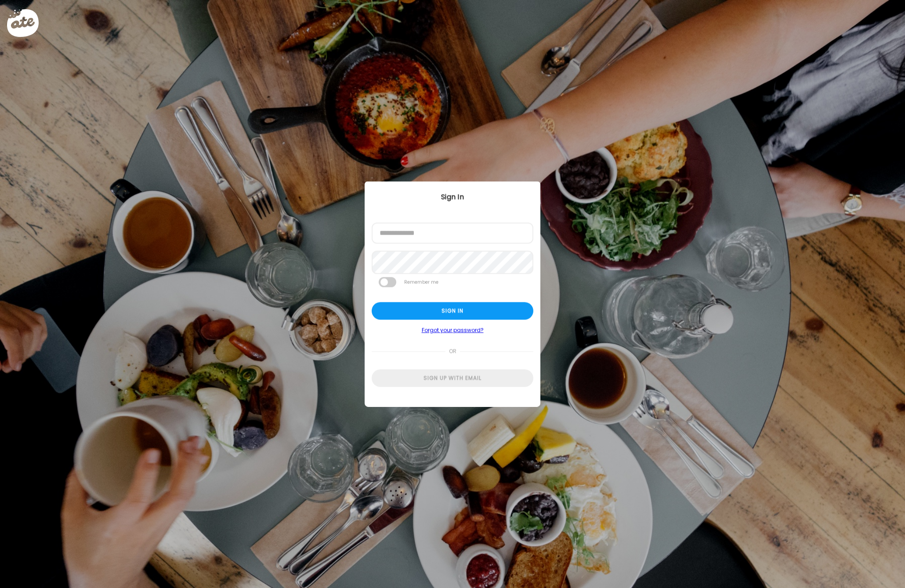  I want to click on div: Sign up with email, so click(452, 379).